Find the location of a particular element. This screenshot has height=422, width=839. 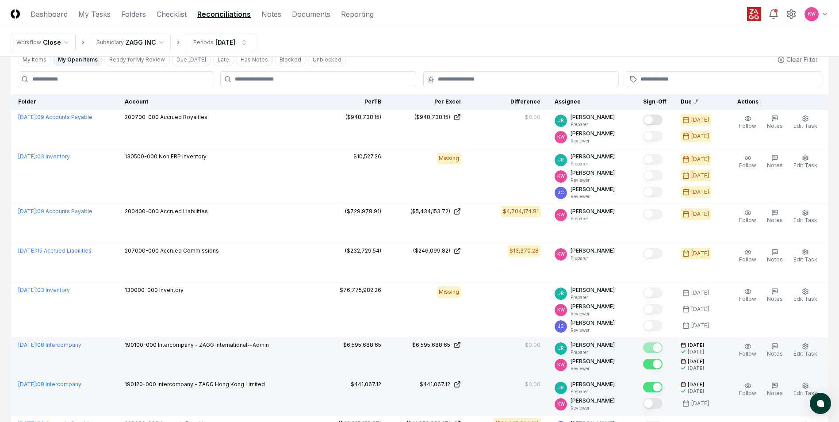

div: $4,704,174.81 is located at coordinates (521, 211).